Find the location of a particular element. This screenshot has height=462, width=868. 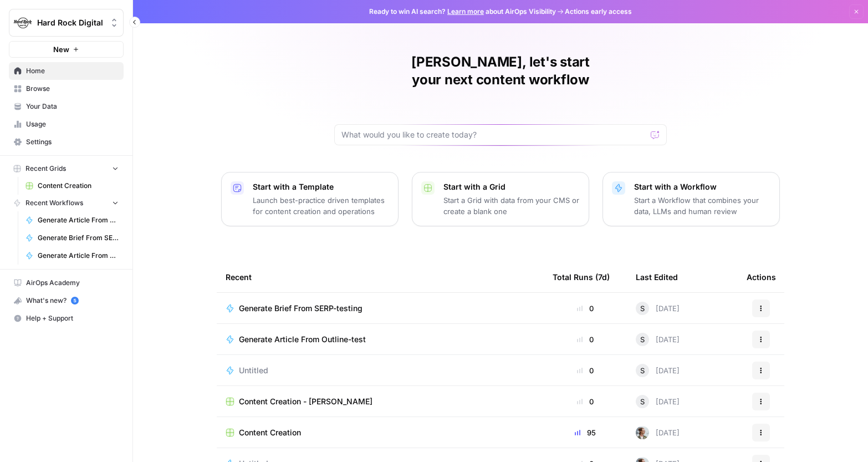

span: Browse is located at coordinates (72, 88).